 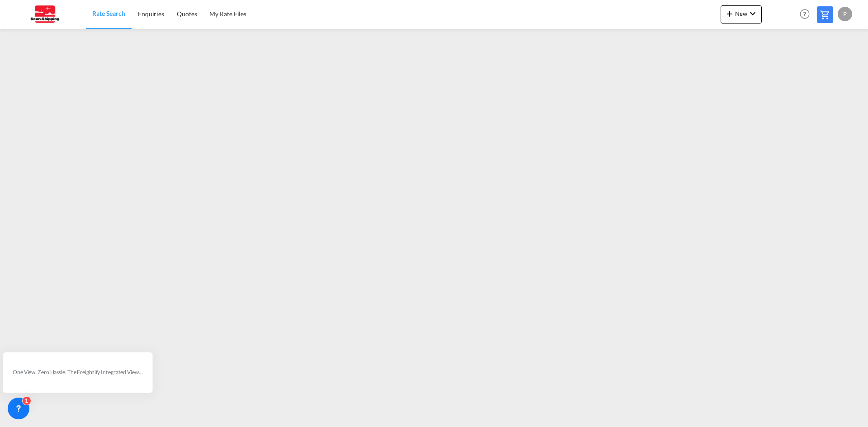 What do you see at coordinates (228, 13) in the screenshot?
I see `span: My Rate Files` at bounding box center [228, 13].